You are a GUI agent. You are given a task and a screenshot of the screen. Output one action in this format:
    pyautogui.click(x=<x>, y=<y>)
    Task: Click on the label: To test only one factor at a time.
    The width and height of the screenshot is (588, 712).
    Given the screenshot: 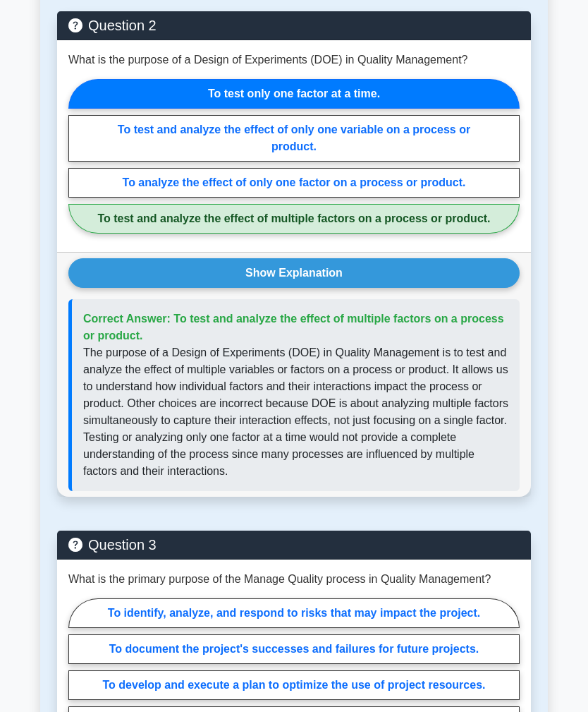 What is the action you would take?
    pyautogui.click(x=294, y=94)
    